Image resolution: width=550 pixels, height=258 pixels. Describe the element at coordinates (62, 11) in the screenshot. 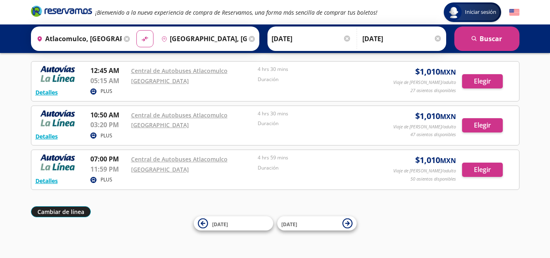

I see `i: Brand Logo` at that location.